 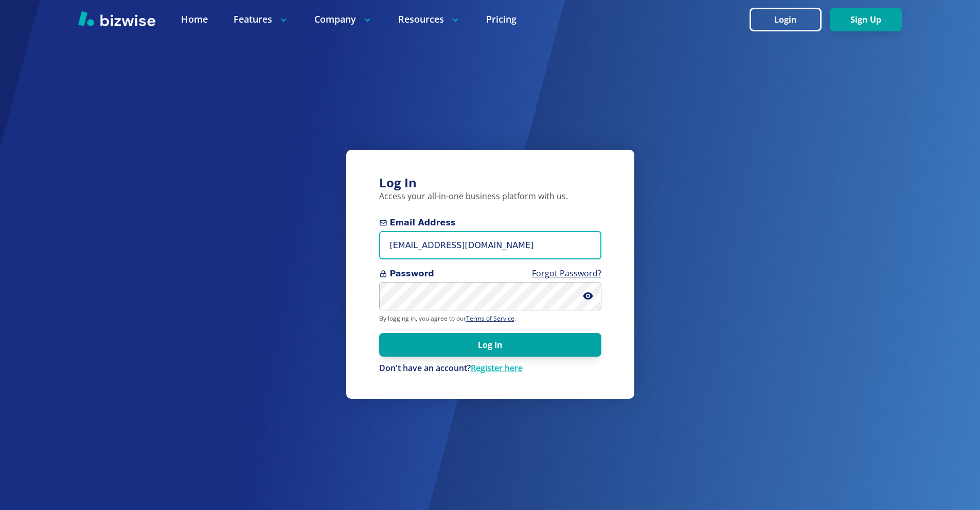 I want to click on a: Pricing, so click(x=501, y=19).